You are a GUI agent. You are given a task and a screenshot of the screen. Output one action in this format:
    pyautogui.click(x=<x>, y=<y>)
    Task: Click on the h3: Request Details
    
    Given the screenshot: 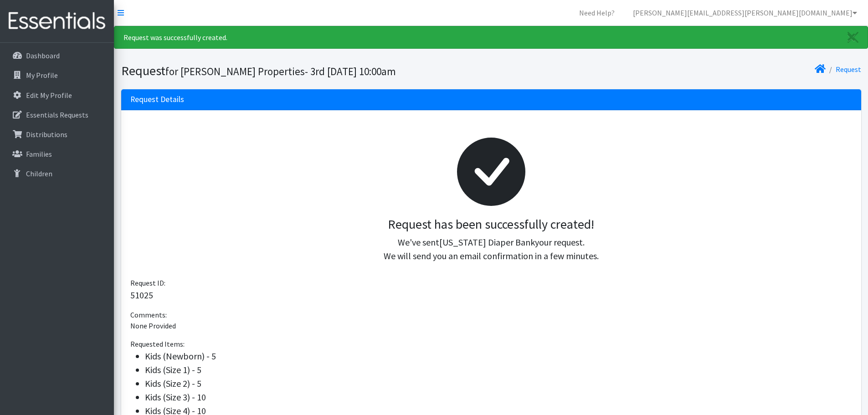 What is the action you would take?
    pyautogui.click(x=157, y=99)
    